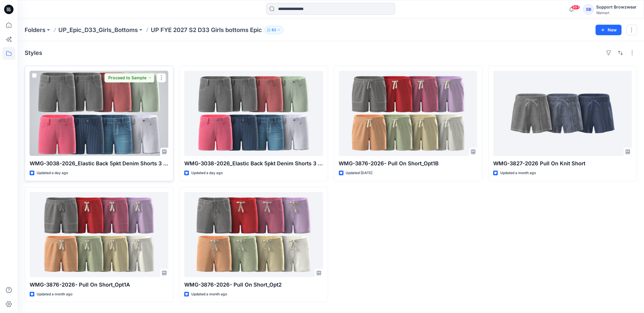 The height and width of the screenshot is (313, 644). Describe the element at coordinates (99, 235) in the screenshot. I see `a: WMG-3876-2026- Pull On Short_Opt1A` at that location.